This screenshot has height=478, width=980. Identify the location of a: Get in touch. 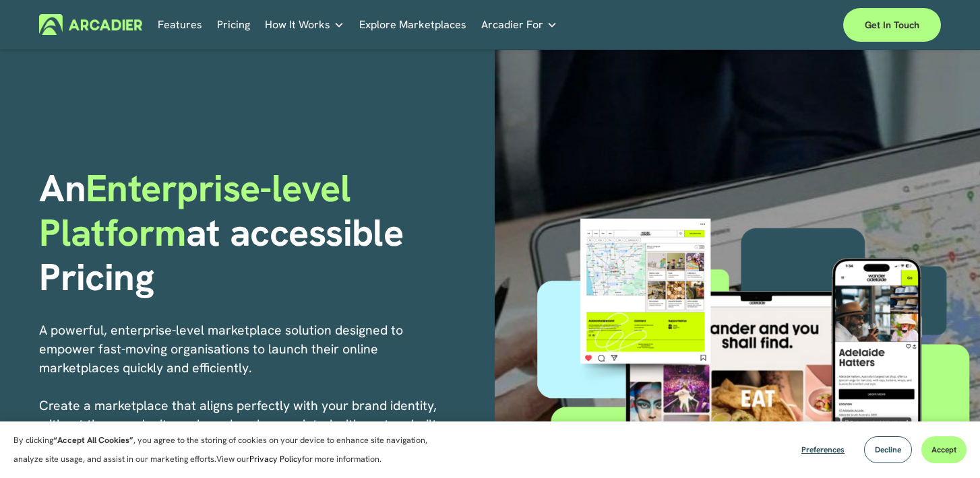
(892, 25).